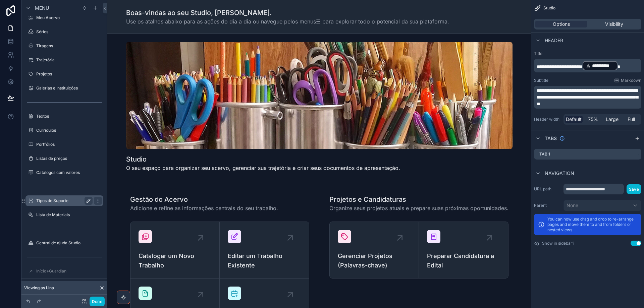 This screenshot has height=308, width=644. What do you see at coordinates (631, 81) in the screenshot?
I see `span: Markdown` at bounding box center [631, 81].